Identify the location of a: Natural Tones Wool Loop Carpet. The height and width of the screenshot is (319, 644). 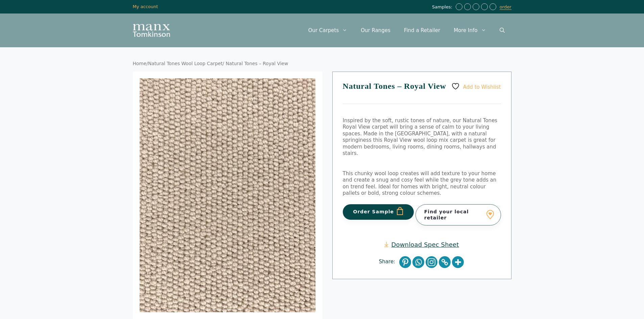
(185, 63).